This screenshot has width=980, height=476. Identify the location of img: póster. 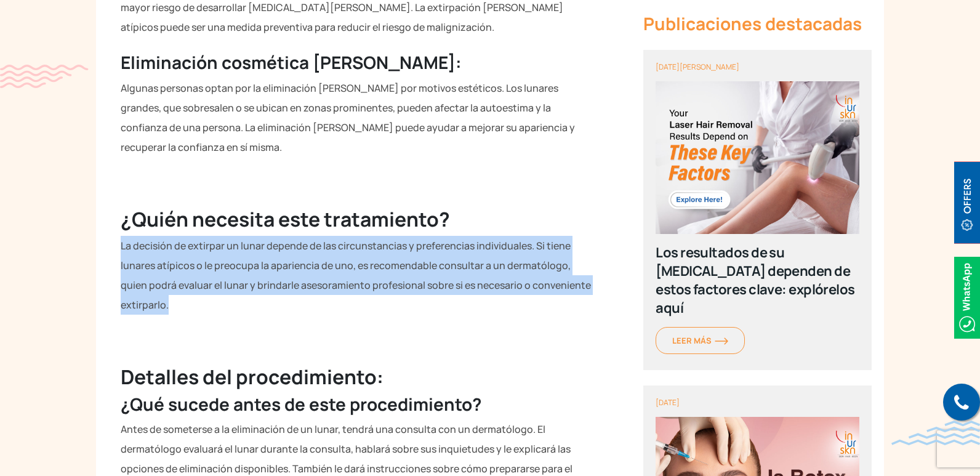
(757, 158).